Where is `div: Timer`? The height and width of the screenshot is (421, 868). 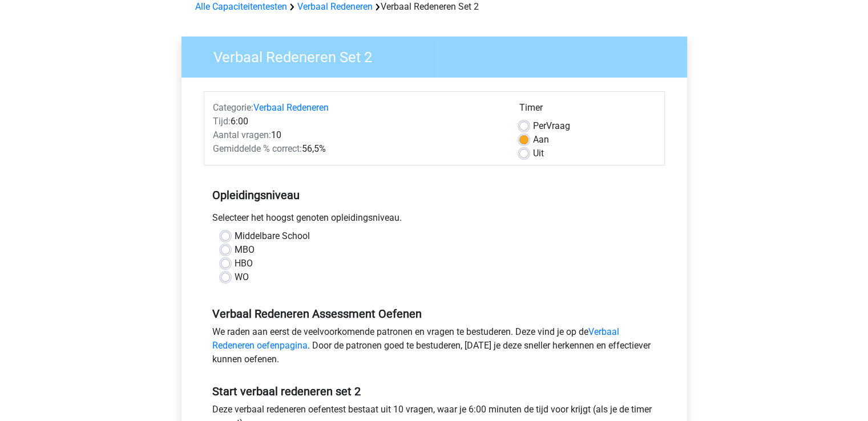 div: Timer is located at coordinates (587, 110).